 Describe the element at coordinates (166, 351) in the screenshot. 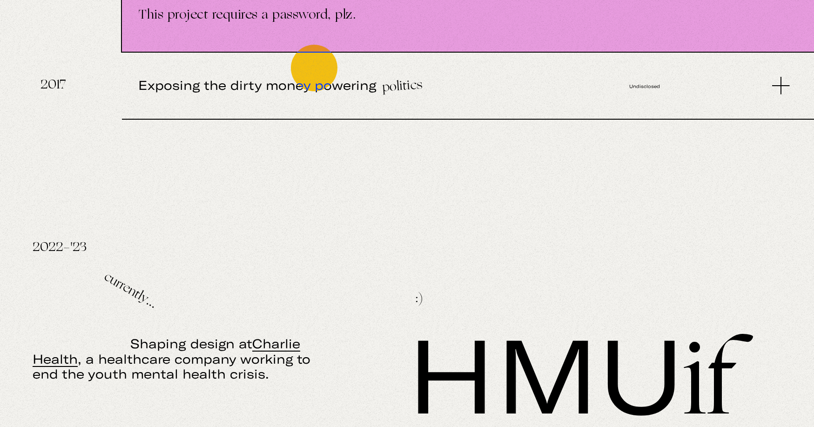

I see `a: Charlie Health` at that location.